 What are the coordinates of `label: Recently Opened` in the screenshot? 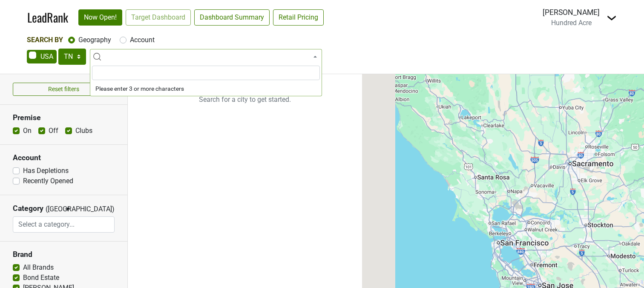 It's located at (49, 181).